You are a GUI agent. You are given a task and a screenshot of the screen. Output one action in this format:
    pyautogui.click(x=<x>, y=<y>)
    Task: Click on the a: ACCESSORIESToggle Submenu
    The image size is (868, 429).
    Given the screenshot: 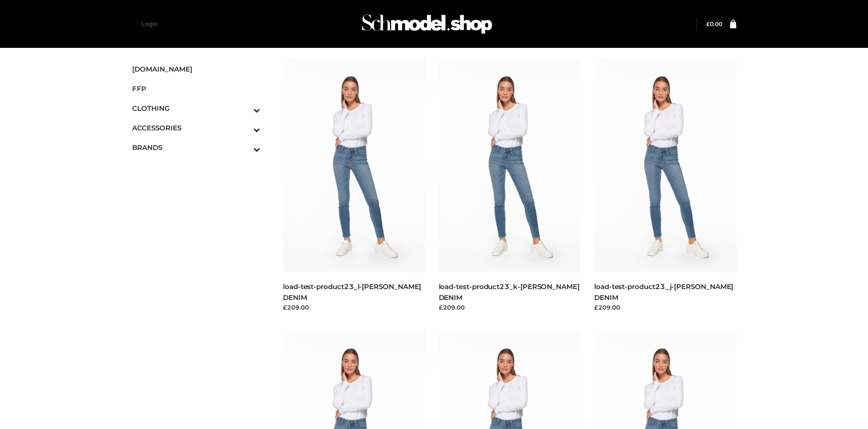 What is the action you would take?
    pyautogui.click(x=196, y=128)
    